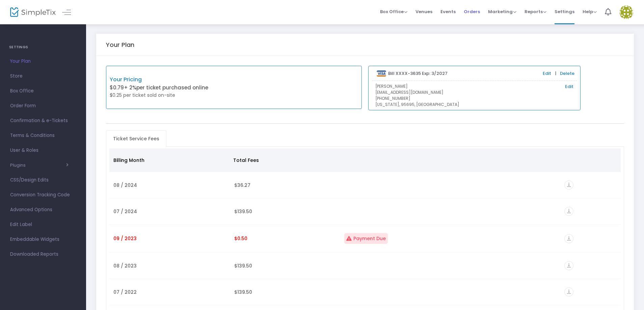 This screenshot has height=310, width=644. What do you see at coordinates (43, 106) in the screenshot?
I see `span: Order Form` at bounding box center [43, 106].